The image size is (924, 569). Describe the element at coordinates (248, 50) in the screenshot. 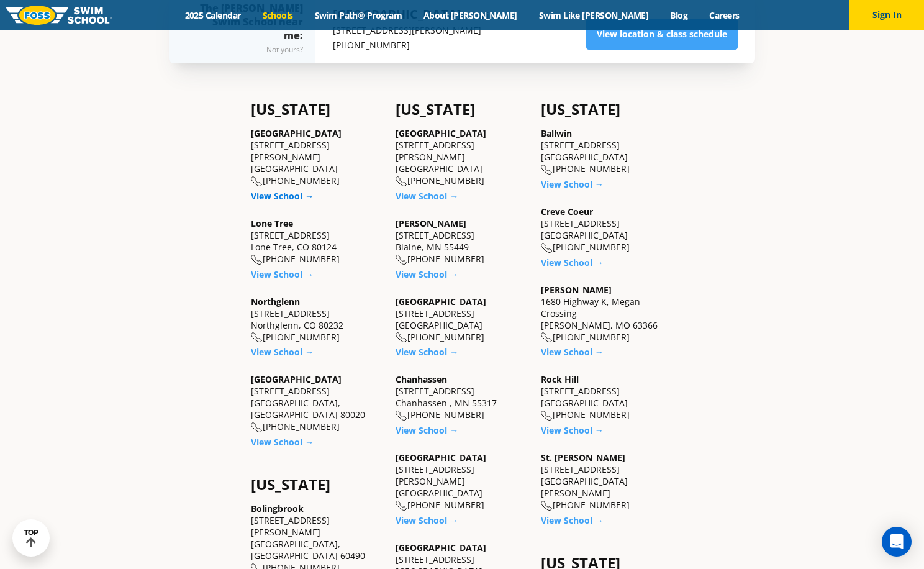

I see `div: Not yours?` at that location.